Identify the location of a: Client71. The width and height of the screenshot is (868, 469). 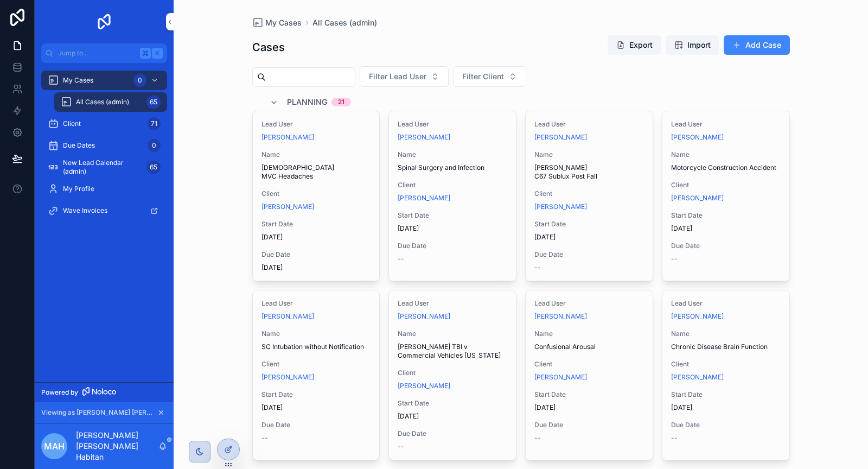
(104, 124).